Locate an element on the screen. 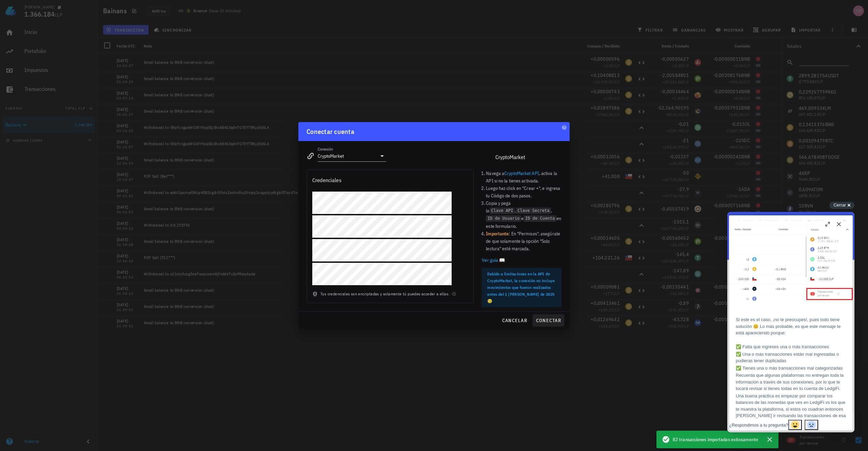 The height and width of the screenshot is (451, 868). div: ¿Respondimos a tu pregunta? is located at coordinates (31, 213).